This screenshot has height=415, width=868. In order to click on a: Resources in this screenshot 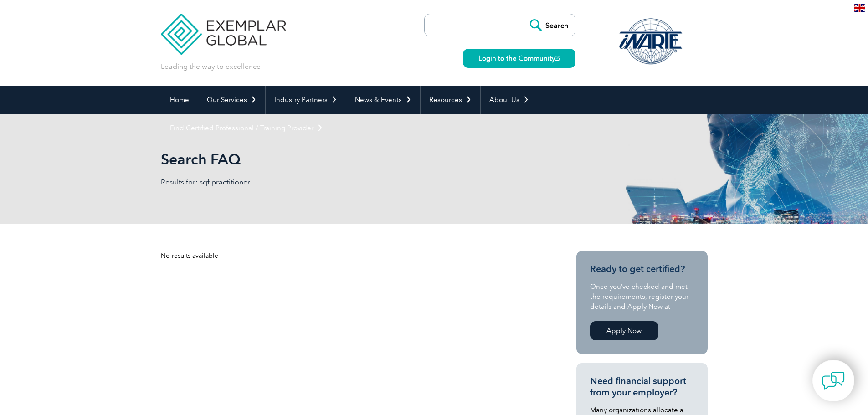, I will do `click(450, 100)`.